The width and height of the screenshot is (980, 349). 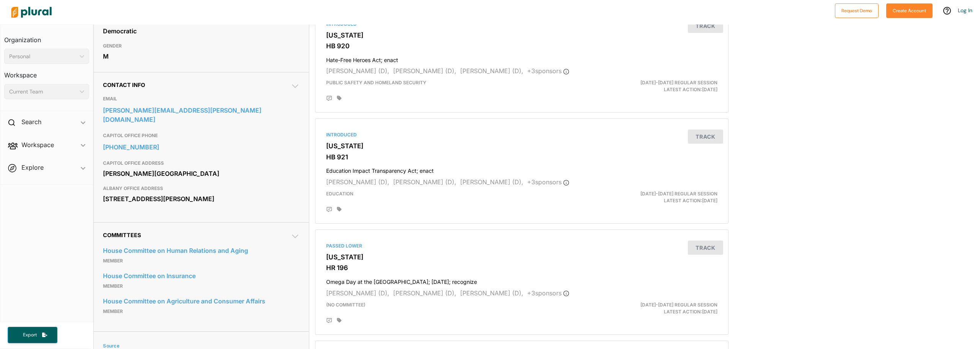 I want to click on a: Source, so click(x=200, y=346).